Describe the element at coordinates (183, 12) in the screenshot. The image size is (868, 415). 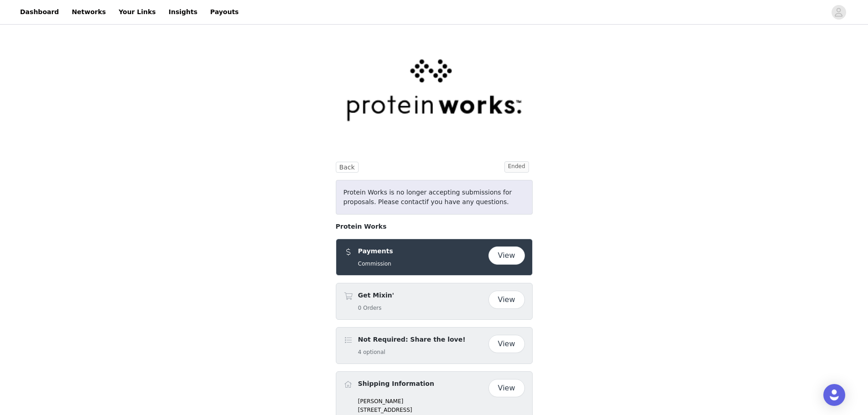
I see `a: Insights` at that location.